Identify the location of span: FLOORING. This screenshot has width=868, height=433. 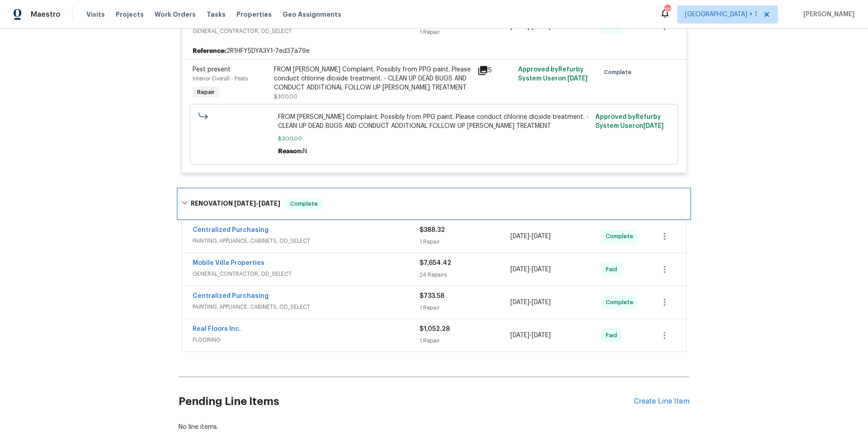
(306, 340).